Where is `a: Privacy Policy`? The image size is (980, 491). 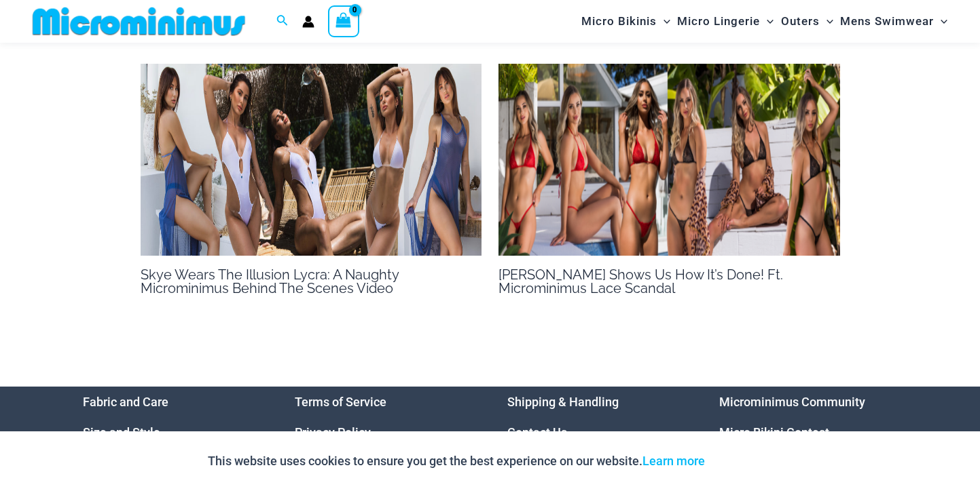
a: Privacy Policy is located at coordinates (333, 433).